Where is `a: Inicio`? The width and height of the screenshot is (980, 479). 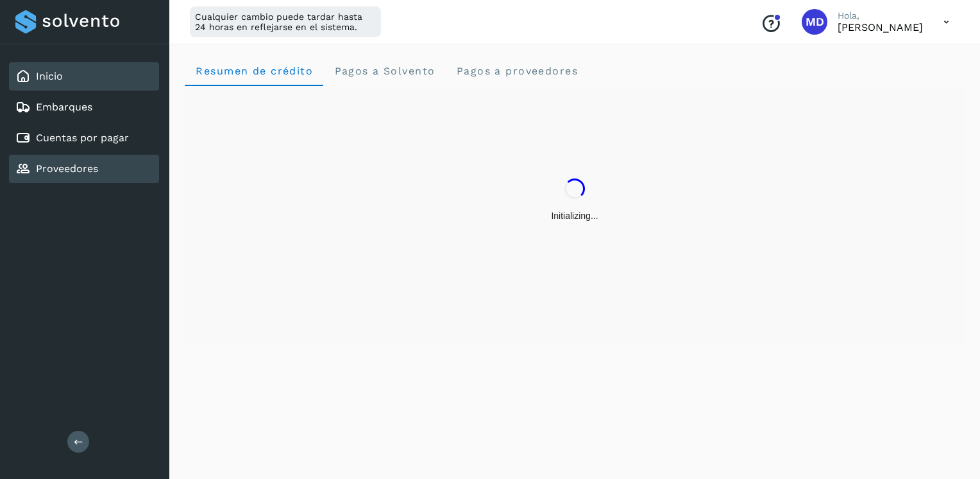
a: Inicio is located at coordinates (49, 76).